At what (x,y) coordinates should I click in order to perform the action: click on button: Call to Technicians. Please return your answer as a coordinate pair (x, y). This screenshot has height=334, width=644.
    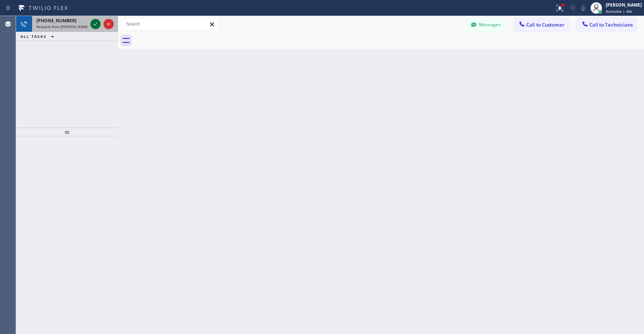
    Looking at the image, I should click on (606, 25).